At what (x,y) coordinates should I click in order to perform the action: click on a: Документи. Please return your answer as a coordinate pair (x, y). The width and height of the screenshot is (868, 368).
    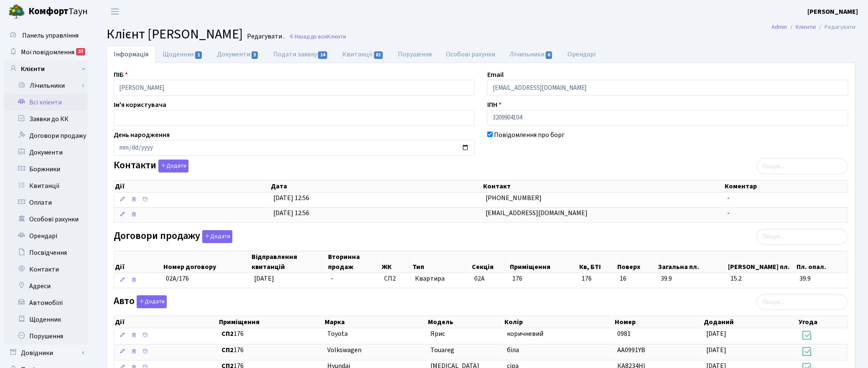
    Looking at the image, I should click on (46, 152).